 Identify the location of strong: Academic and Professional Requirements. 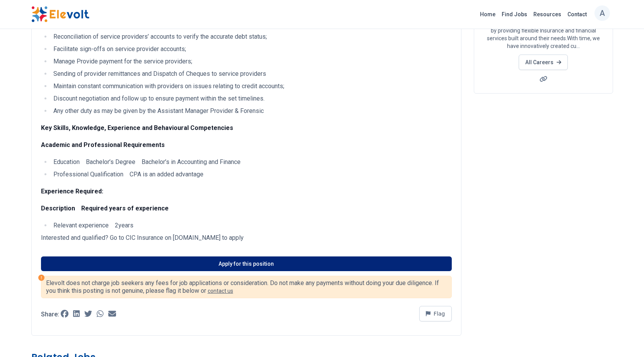
(103, 144).